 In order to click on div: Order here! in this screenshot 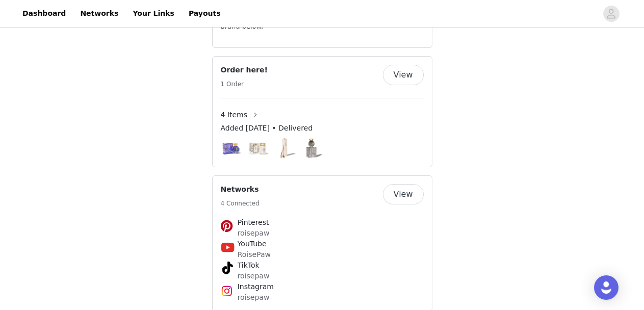, I will do `click(322, 111)`.